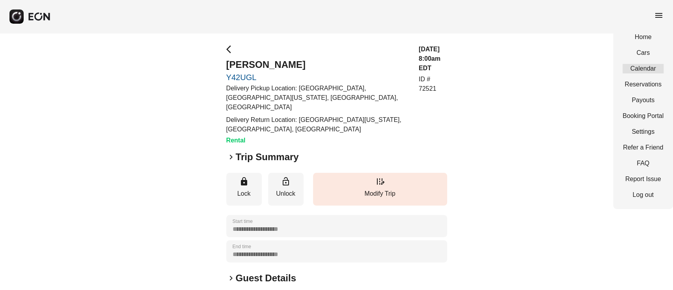  I want to click on button: Unlock, so click(286, 189).